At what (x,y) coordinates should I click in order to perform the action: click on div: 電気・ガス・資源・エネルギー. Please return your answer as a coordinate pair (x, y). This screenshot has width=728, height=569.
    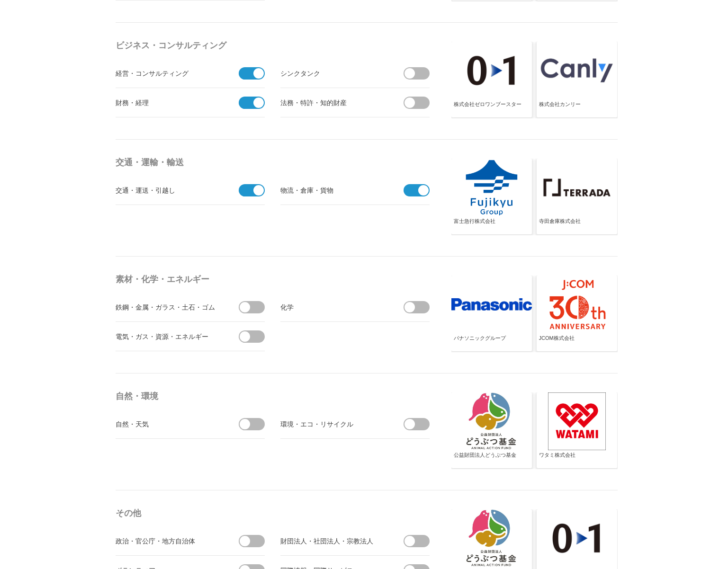
    Looking at the image, I should click on (168, 337).